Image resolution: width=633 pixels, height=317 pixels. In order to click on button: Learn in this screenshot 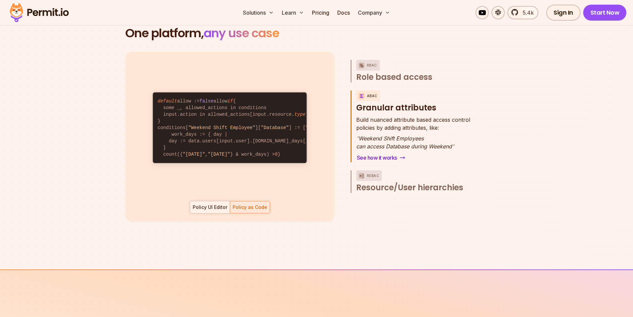, I will do `click(293, 13)`.